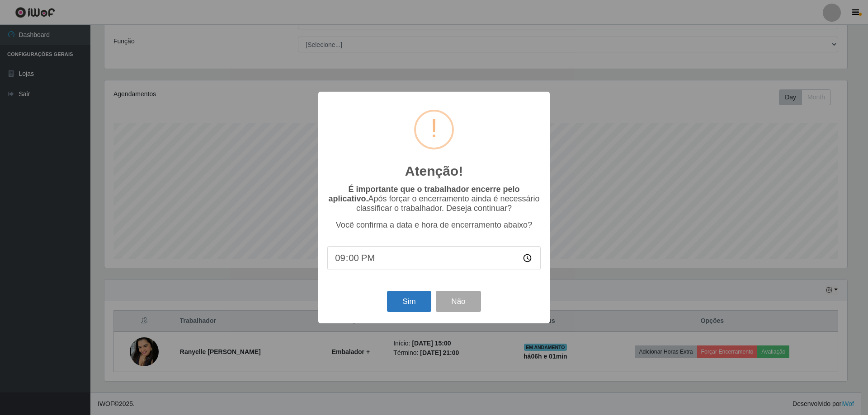 This screenshot has width=868, height=415. I want to click on b: É importante que o trabalhador encerre pelo aplicativo., so click(423, 194).